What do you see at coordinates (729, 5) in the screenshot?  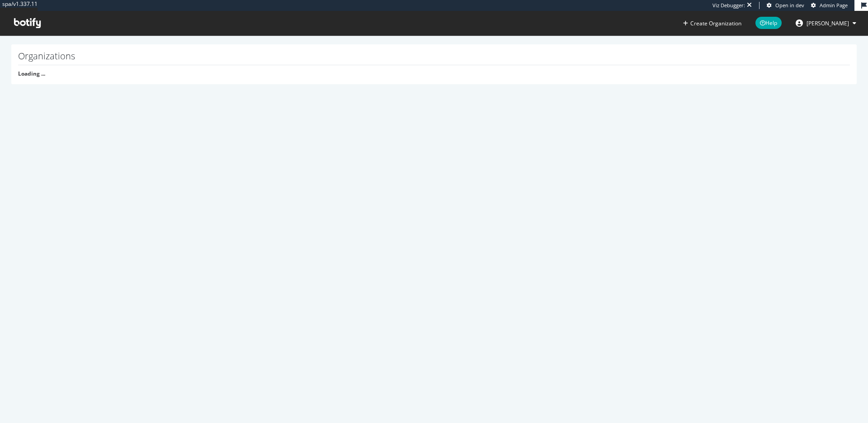 I see `div: Viz Debugger:` at bounding box center [729, 5].